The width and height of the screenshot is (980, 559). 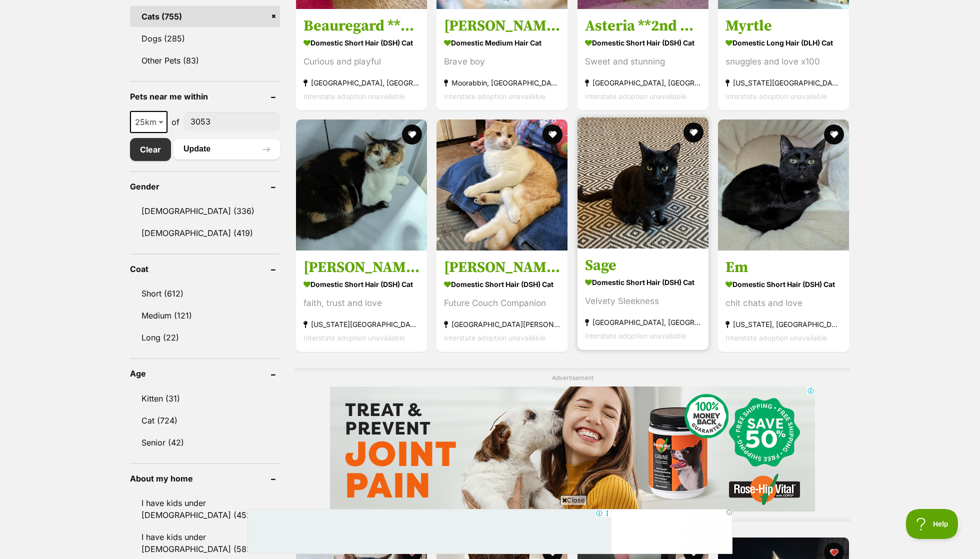 I want to click on h3: Asteria **2nd Chance Cat Rescue**, so click(x=643, y=25).